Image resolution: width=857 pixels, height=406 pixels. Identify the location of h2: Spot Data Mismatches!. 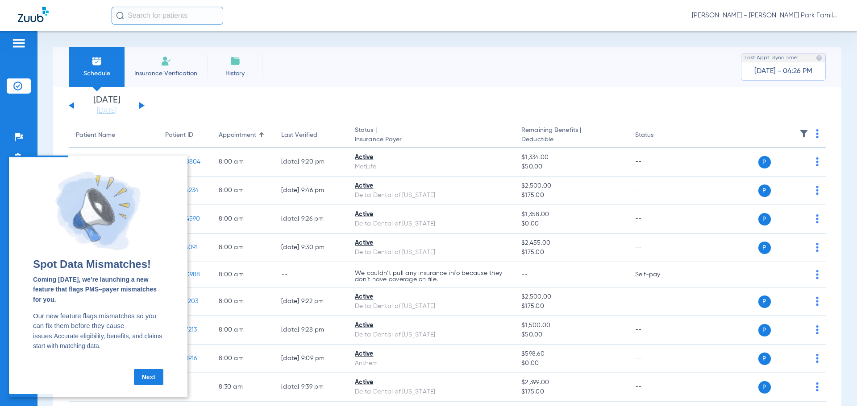
(89, 109).